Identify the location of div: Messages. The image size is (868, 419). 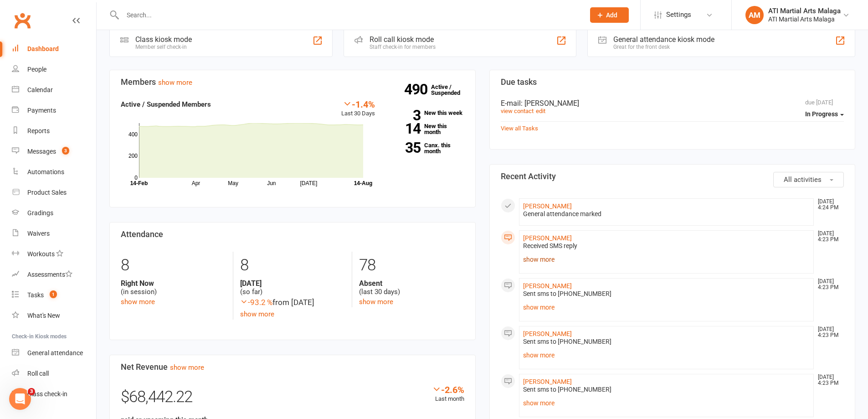
(42, 151).